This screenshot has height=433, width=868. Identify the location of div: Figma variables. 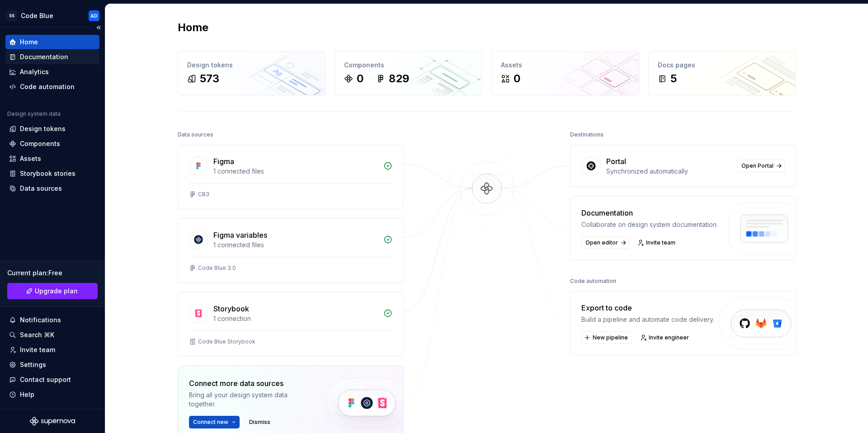
(240, 235).